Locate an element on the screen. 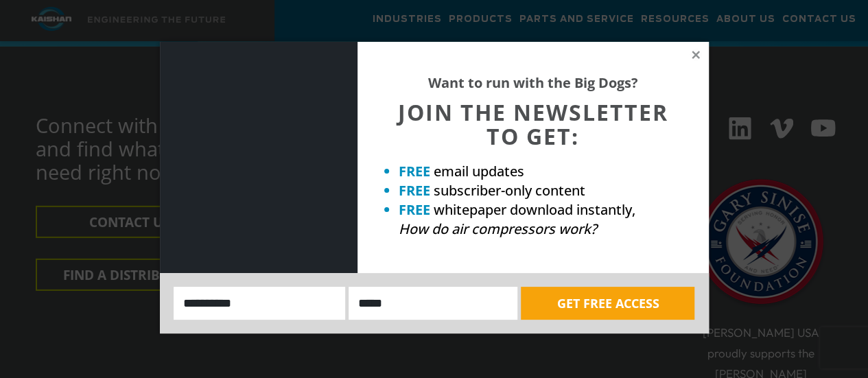  span: subscriber-only content is located at coordinates (509, 190).